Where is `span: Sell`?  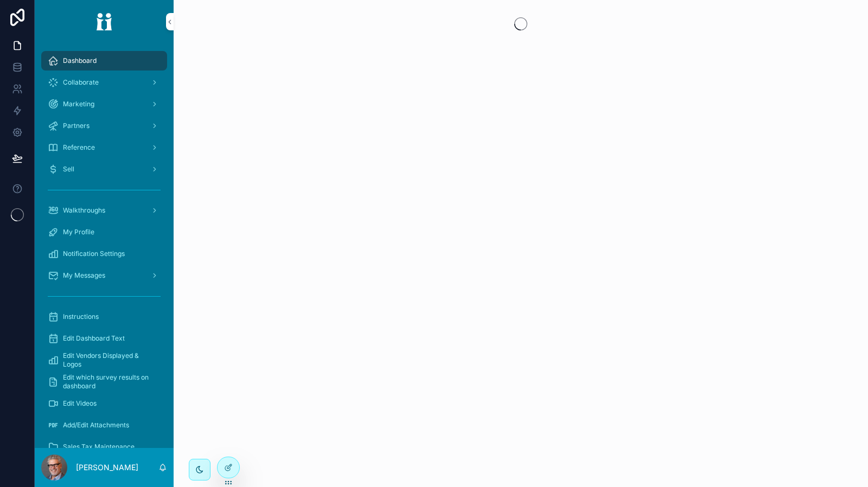 span: Sell is located at coordinates (68, 169).